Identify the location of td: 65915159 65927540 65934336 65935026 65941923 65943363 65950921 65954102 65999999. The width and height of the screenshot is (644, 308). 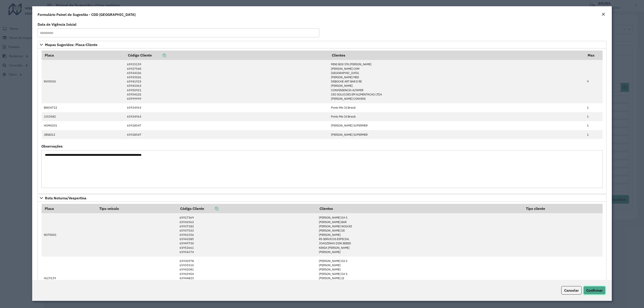
(227, 81).